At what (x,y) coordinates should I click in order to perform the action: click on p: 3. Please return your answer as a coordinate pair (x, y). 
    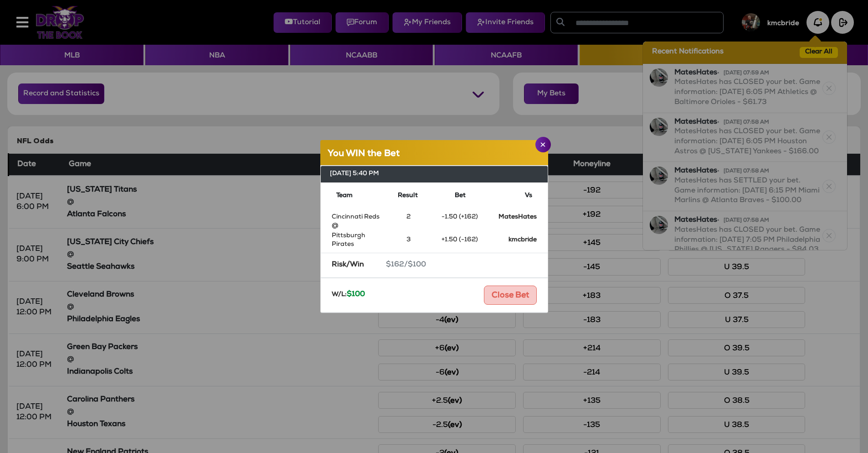
    Looking at the image, I should click on (408, 240).